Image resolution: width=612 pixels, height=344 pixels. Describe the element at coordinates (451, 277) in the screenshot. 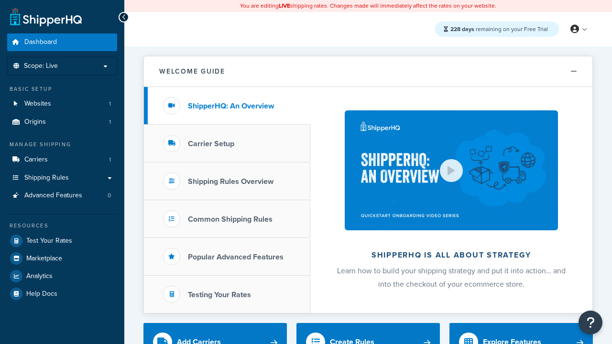

I see `span: Learn how to build your shipping strategy and put it into action… and into the checkout of your e...` at that location.